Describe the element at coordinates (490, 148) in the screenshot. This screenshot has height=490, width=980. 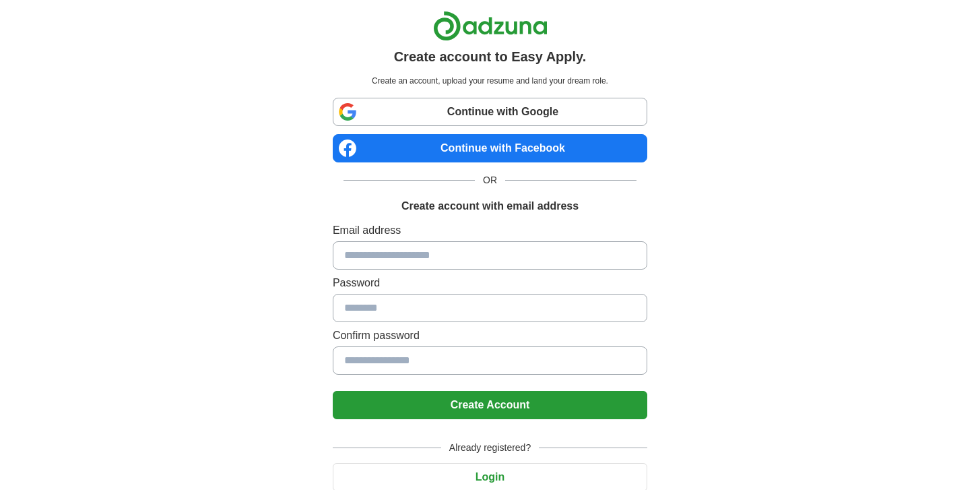
I see `a: Continue with Facebook` at that location.